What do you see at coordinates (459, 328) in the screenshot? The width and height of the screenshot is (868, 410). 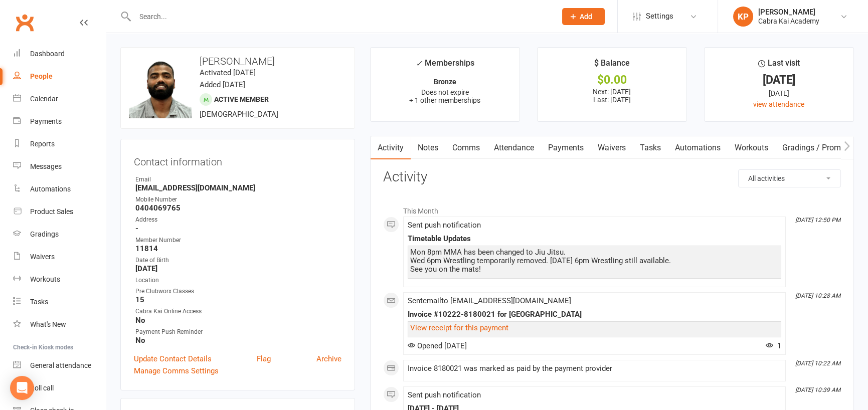 I see `a: View receipt for this payment` at bounding box center [459, 328].